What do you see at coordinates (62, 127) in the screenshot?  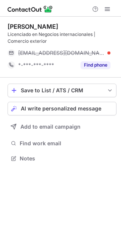 I see `button: Add to email campaign` at bounding box center [62, 127].